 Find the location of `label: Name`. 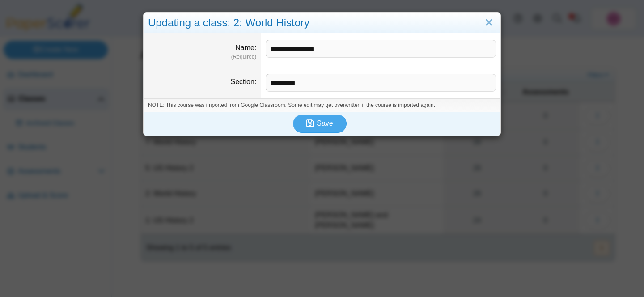

label: Name is located at coordinates (246, 47).